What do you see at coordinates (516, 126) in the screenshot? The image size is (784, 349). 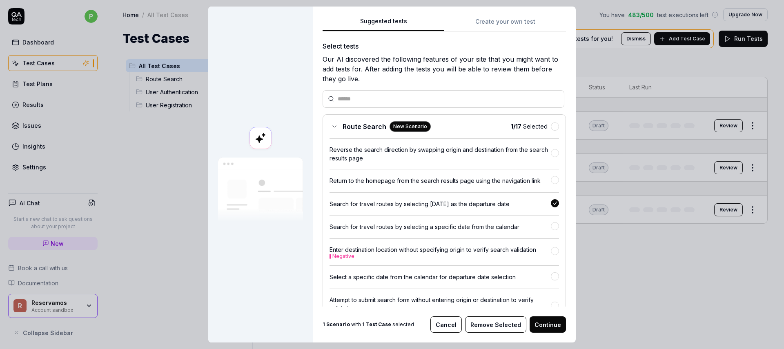 I see `b: 1 / 17` at bounding box center [516, 126].